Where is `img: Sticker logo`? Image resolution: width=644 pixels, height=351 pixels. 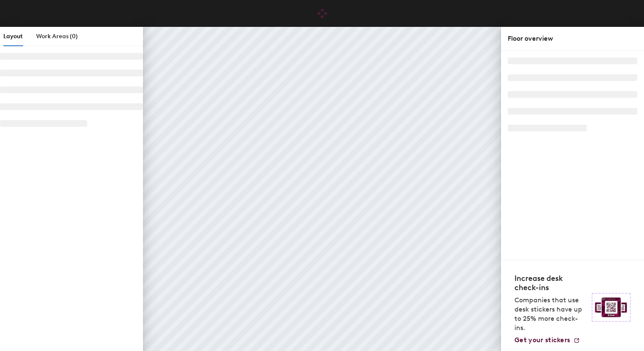 img: Sticker logo is located at coordinates (611, 307).